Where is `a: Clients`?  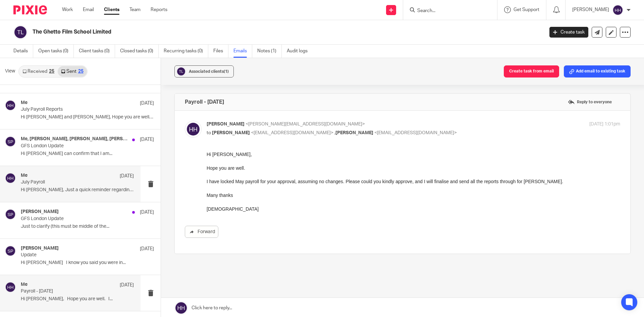 a: Clients is located at coordinates (112, 10).